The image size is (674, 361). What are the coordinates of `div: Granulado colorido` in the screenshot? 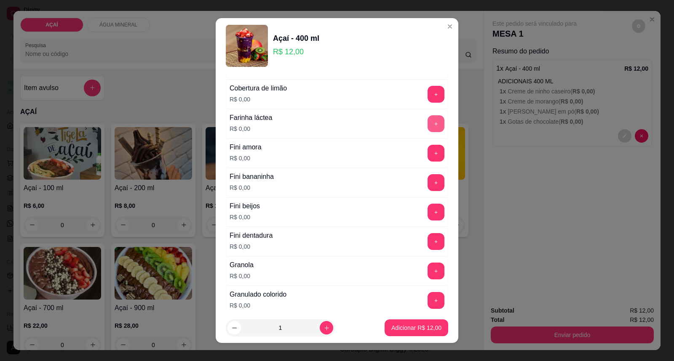 It's located at (258, 295).